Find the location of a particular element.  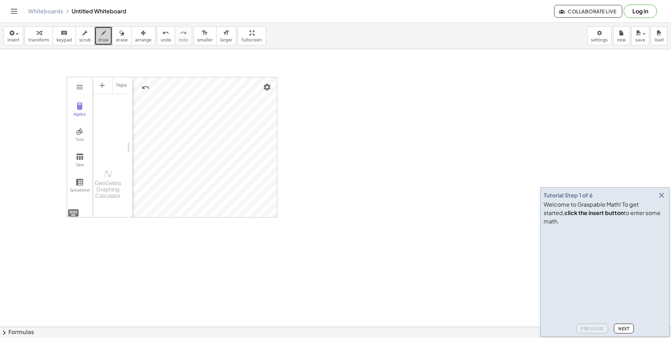

span: smaller is located at coordinates (205, 40).